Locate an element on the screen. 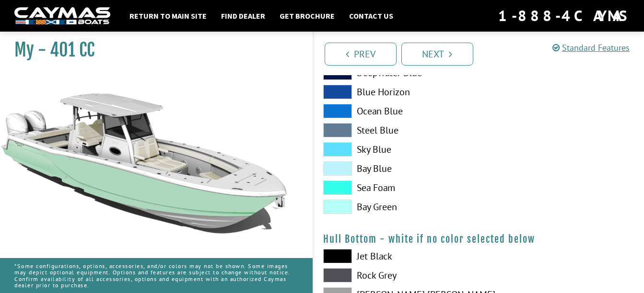 The width and height of the screenshot is (644, 293). a: Standard Features is located at coordinates (590, 47).